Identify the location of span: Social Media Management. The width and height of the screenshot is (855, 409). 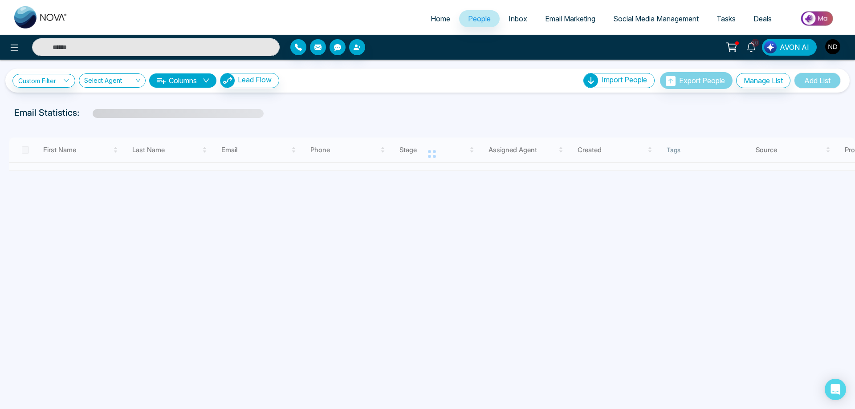
(656, 19).